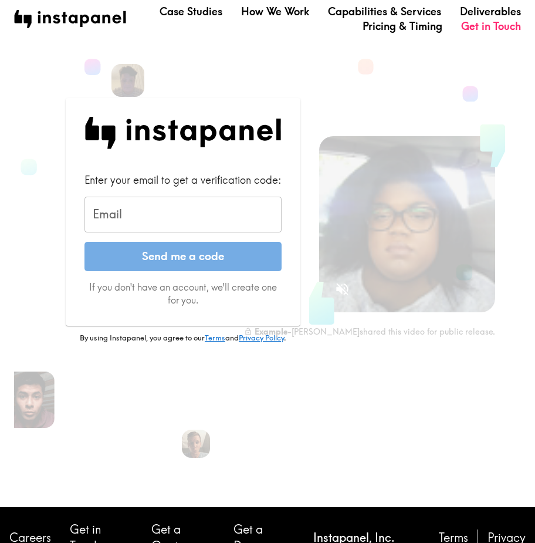 This screenshot has width=535, height=543. Describe the element at coordinates (196, 444) in the screenshot. I see `img: Eric` at that location.